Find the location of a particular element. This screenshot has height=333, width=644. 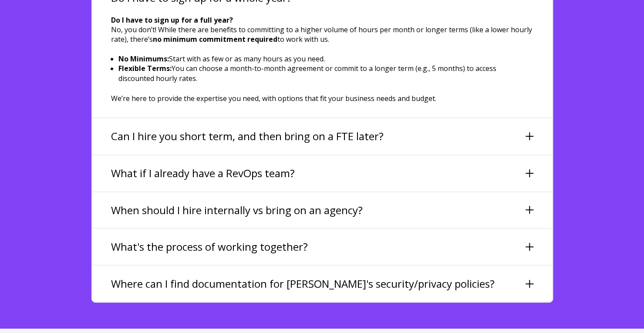

li: Start with as few or as many hours as you need. is located at coordinates (326, 59).